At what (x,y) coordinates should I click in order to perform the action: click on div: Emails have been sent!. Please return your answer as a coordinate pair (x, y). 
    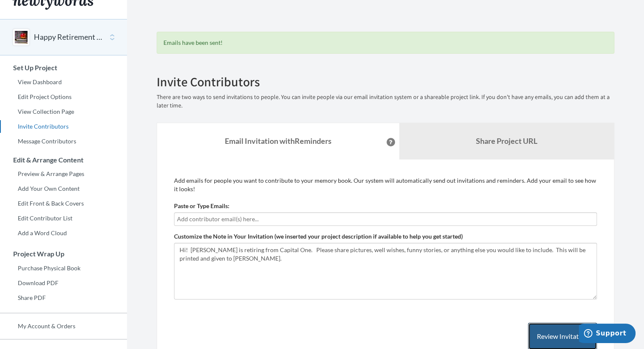
    Looking at the image, I should click on (385, 43).